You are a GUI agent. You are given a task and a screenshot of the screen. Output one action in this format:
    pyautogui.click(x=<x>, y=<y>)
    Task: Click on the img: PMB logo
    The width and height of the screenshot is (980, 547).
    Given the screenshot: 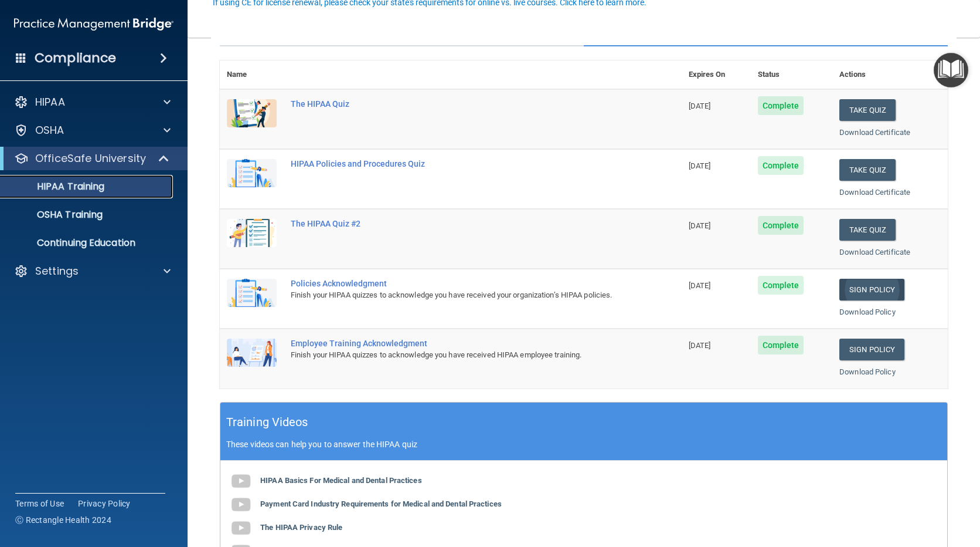 What is the action you would take?
    pyautogui.click(x=94, y=24)
    